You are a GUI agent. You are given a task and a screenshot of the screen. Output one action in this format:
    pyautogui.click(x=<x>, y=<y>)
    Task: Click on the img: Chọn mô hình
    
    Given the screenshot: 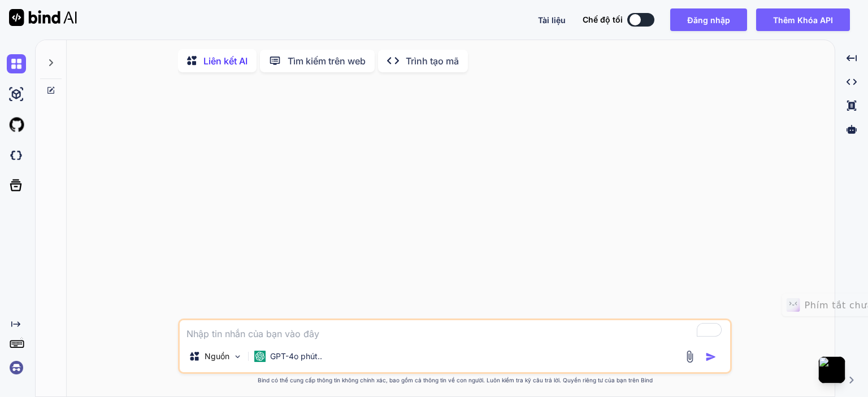 What is the action you would take?
    pyautogui.click(x=237, y=357)
    